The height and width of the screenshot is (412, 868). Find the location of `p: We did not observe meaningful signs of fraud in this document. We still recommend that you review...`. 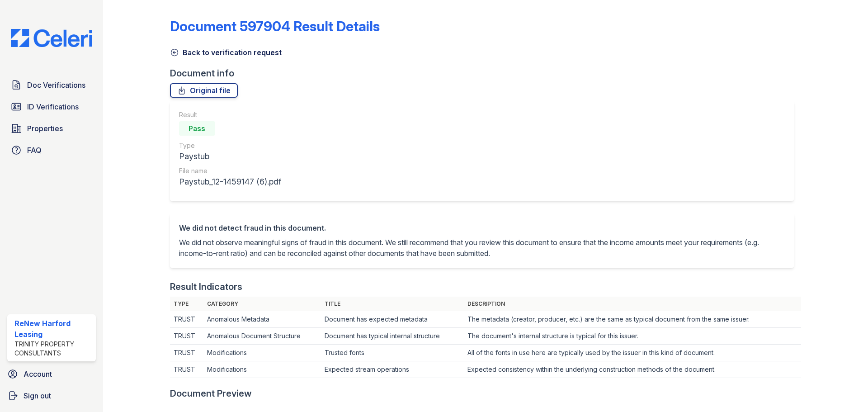

p: We did not observe meaningful signs of fraud in this document. We still recommend that you review... is located at coordinates (481, 248).